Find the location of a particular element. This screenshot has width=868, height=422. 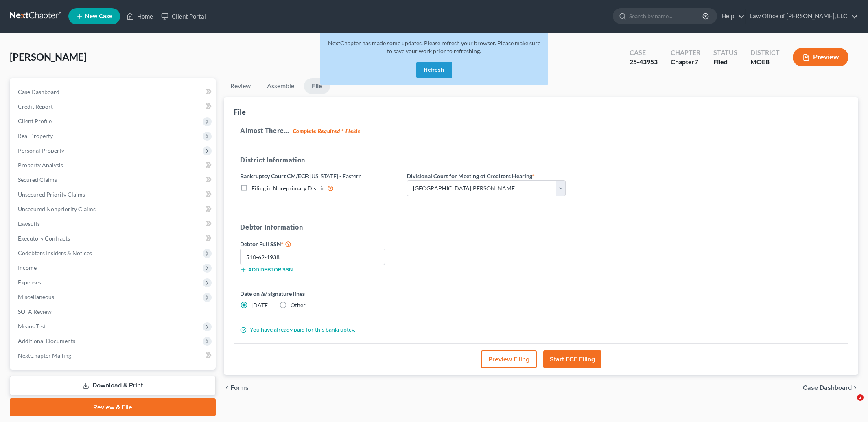

a: Secured Claims is located at coordinates (113, 180).